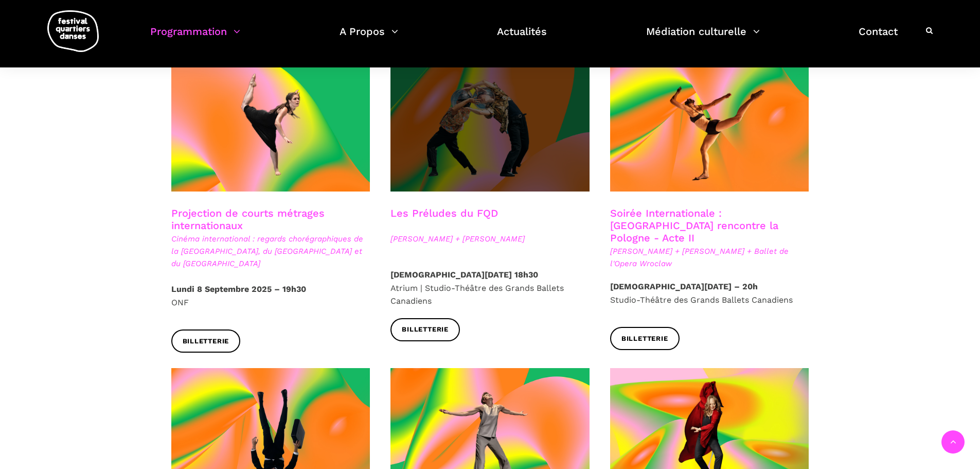  Describe the element at coordinates (369, 38) in the screenshot. I see `a: A Propos` at that location.